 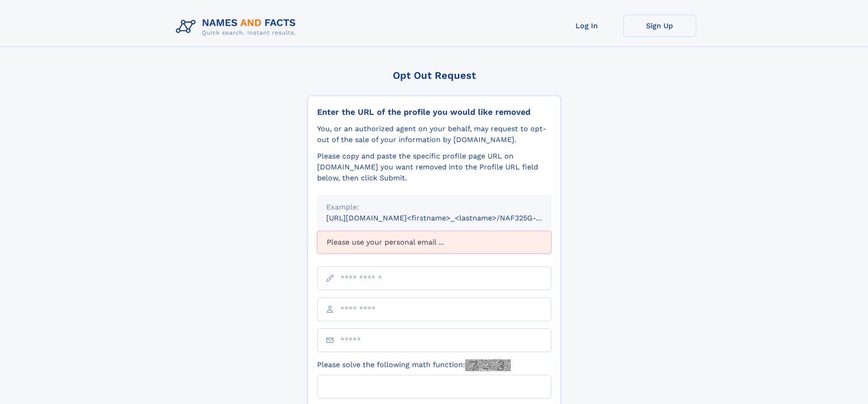 What do you see at coordinates (434, 242) in the screenshot?
I see `div: Please use your personal email ...` at bounding box center [434, 242].